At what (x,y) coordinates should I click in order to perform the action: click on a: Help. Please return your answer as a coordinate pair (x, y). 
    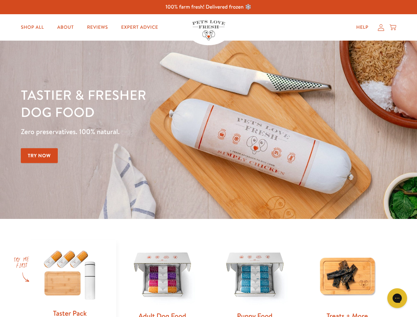
    Looking at the image, I should click on (362, 27).